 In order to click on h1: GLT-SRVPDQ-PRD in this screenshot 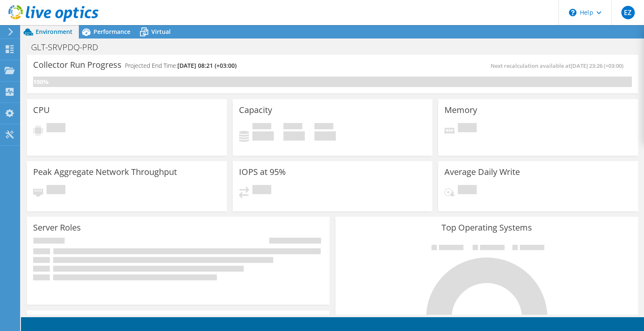, I will do `click(69, 47)`.